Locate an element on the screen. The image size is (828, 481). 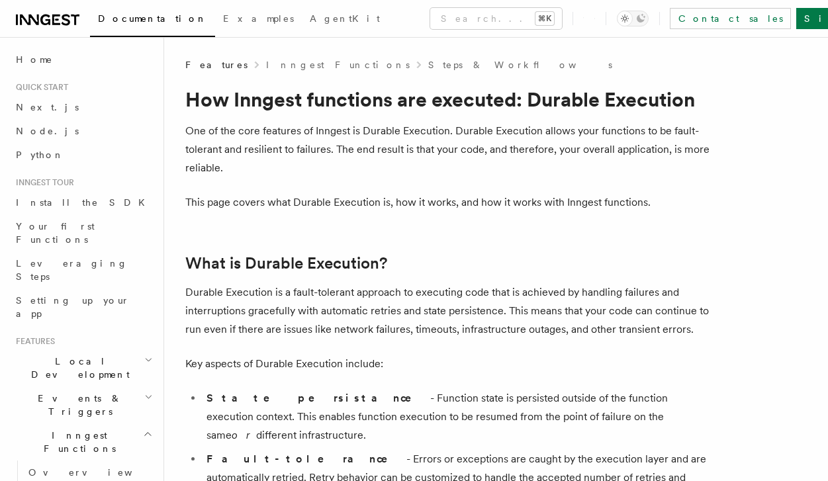
span: Examples is located at coordinates (258, 19).